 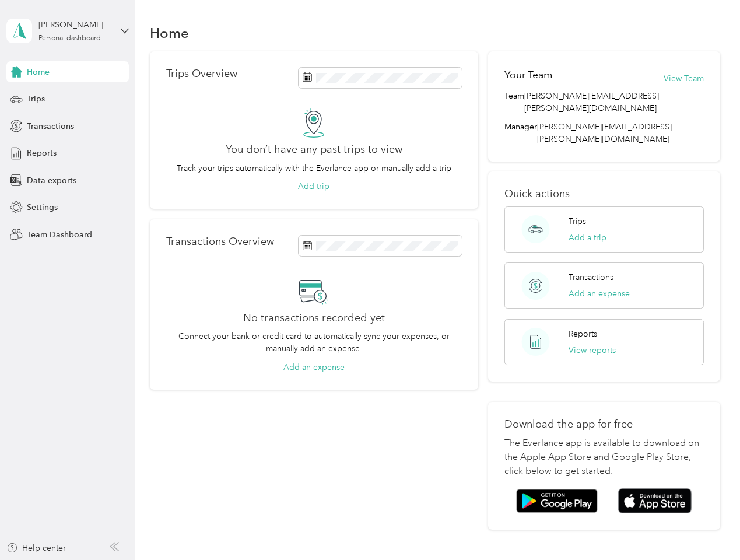 I want to click on span: Manager, so click(x=521, y=133).